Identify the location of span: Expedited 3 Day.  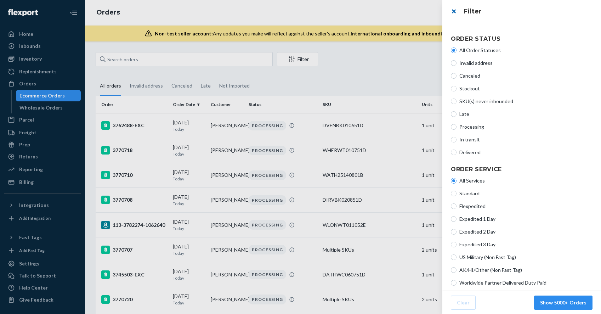
(526, 244).